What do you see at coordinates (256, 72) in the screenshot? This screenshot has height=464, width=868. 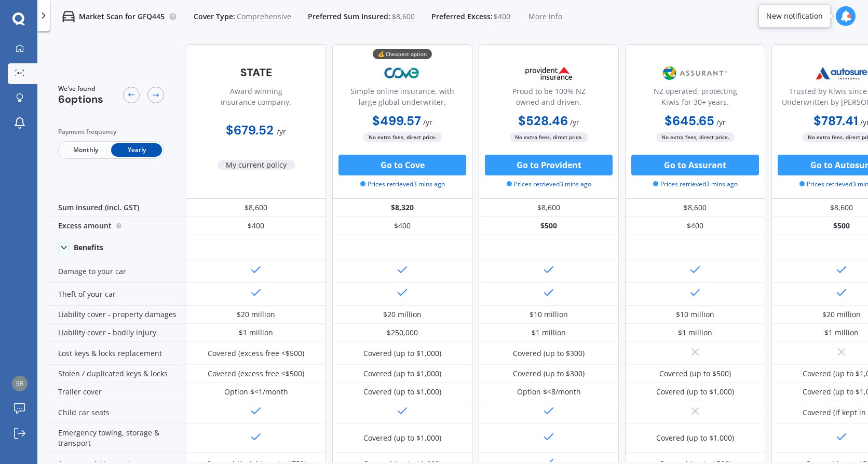 I see `img: State-text-1.webp` at bounding box center [256, 72].